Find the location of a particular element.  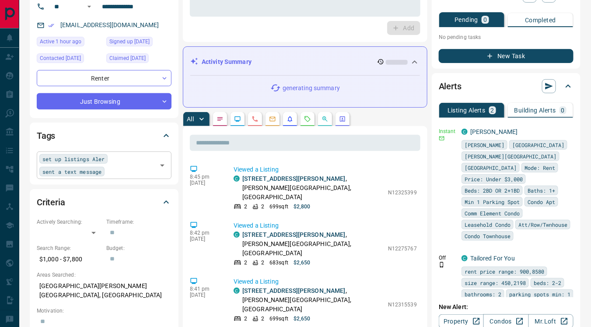

svg: Email Verified is located at coordinates (51, 25).